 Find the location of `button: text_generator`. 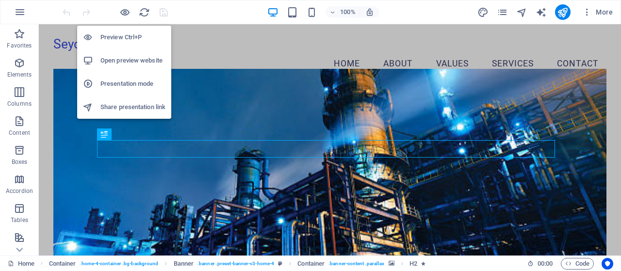

button: text_generator is located at coordinates (541, 12).